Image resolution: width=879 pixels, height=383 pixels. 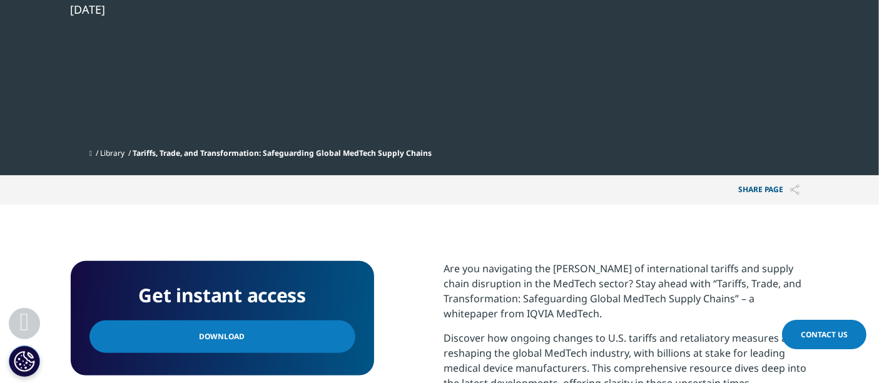 What do you see at coordinates (222, 295) in the screenshot?
I see `h4: Get instant access` at bounding box center [222, 295].